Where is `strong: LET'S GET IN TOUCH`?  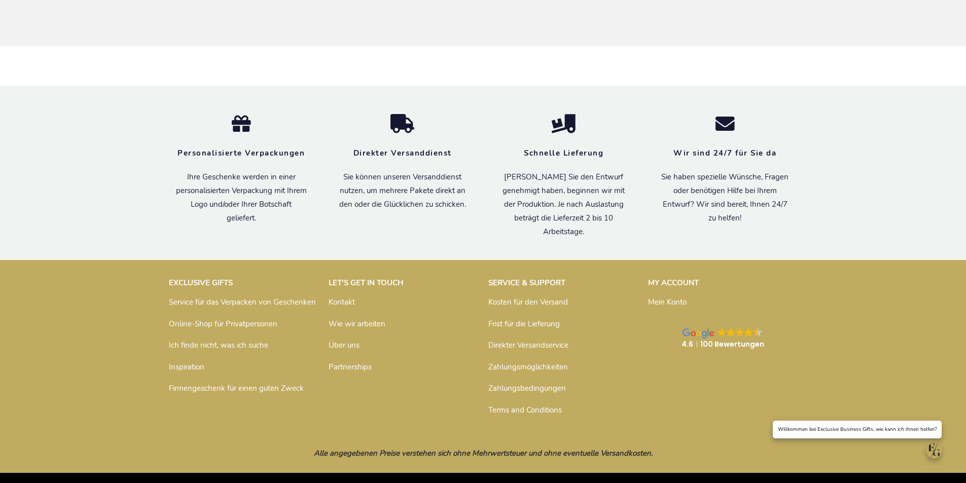
strong: LET'S GET IN TOUCH is located at coordinates (366, 283).